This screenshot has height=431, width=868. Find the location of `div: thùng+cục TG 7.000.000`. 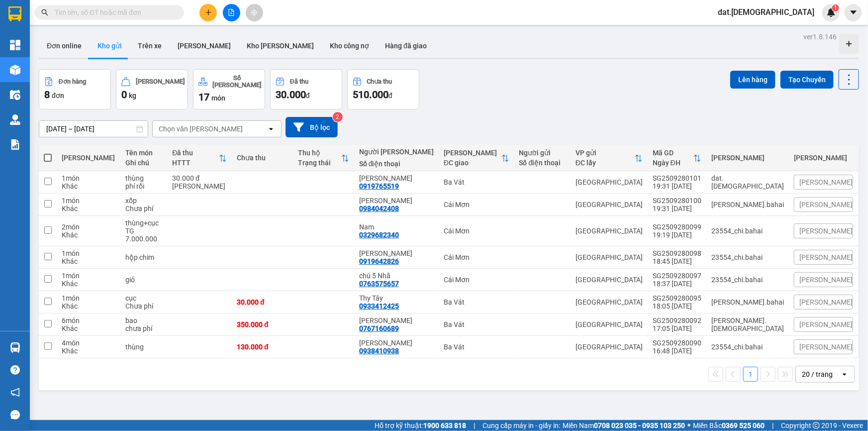

div: thùng+cục TG 7.000.000 is located at coordinates (144, 231).